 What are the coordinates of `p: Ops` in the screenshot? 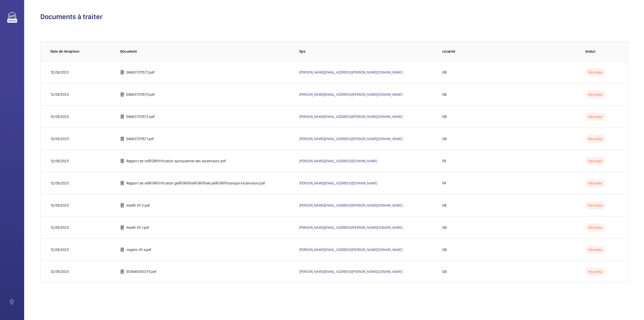 It's located at (367, 52).